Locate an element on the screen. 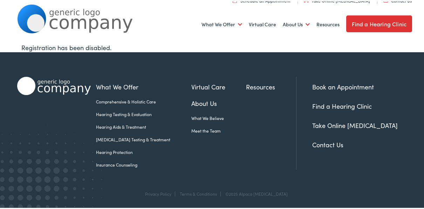 This screenshot has height=209, width=424. a: Privacy Policy is located at coordinates (158, 192).